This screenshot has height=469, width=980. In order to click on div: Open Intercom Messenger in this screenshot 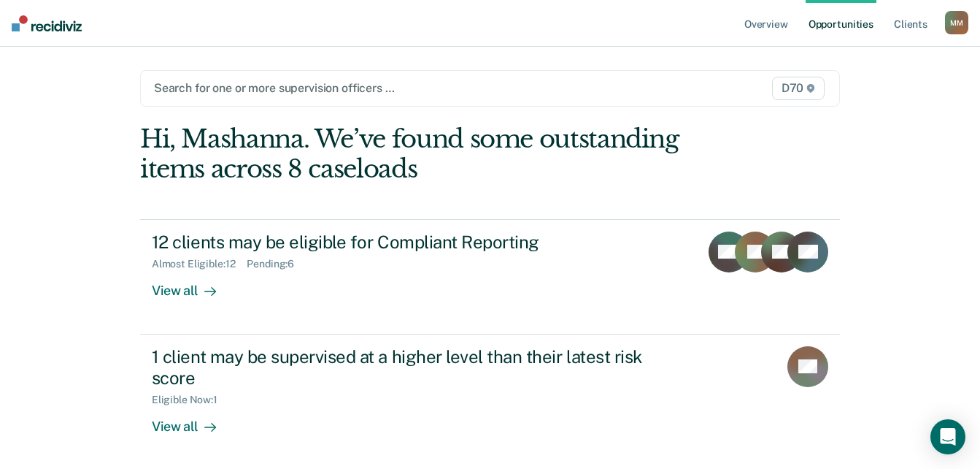, I will do `click(948, 437)`.